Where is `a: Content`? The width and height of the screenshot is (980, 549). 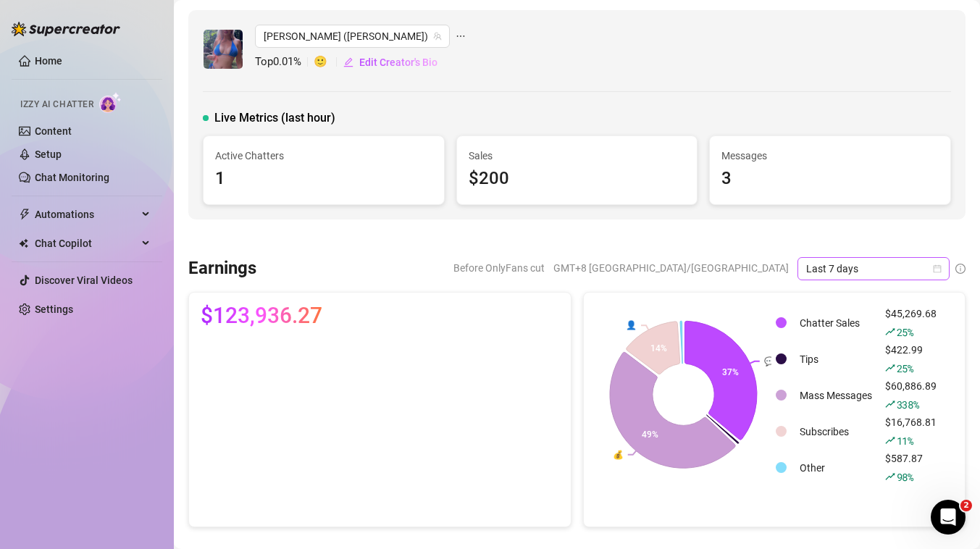
a: Content is located at coordinates (53, 131).